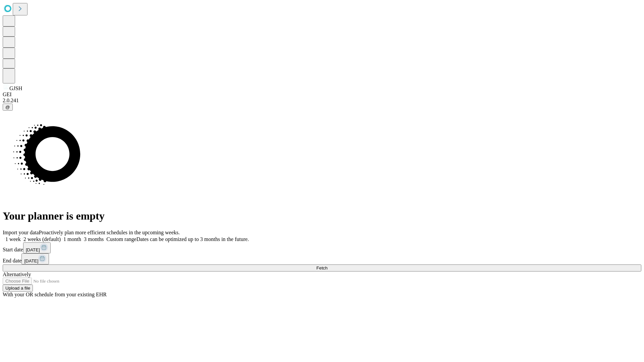  I want to click on div: Start date, so click(322, 247).